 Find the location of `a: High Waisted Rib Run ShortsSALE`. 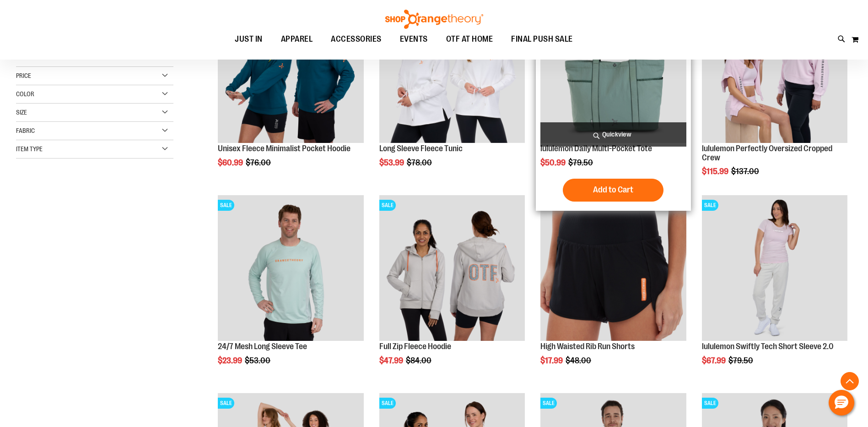

a: High Waisted Rib Run ShortsSALE is located at coordinates (613, 269).